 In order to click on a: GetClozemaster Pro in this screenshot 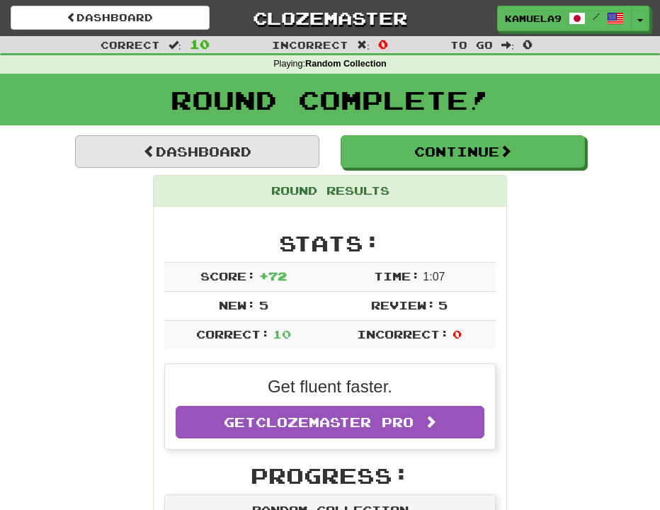, I will do `click(330, 422)`.